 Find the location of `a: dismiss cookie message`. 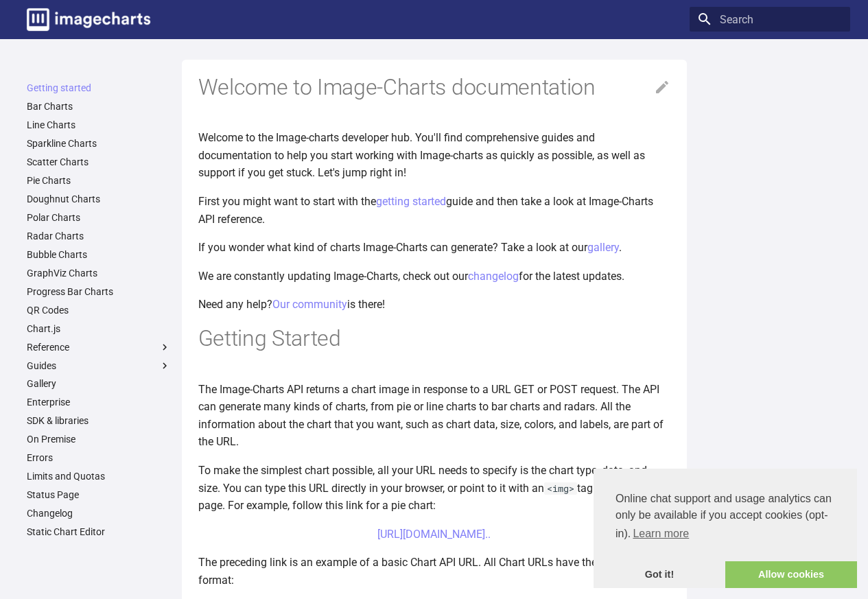

a: dismiss cookie message is located at coordinates (659, 575).